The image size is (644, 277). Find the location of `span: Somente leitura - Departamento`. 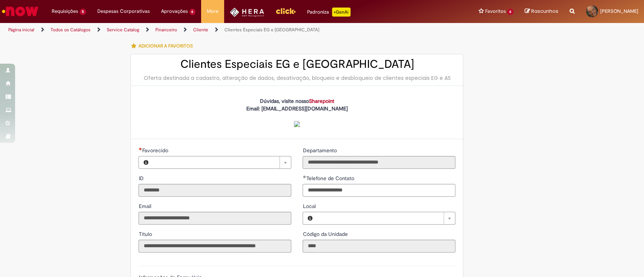

span: Somente leitura - Departamento is located at coordinates (320, 151).